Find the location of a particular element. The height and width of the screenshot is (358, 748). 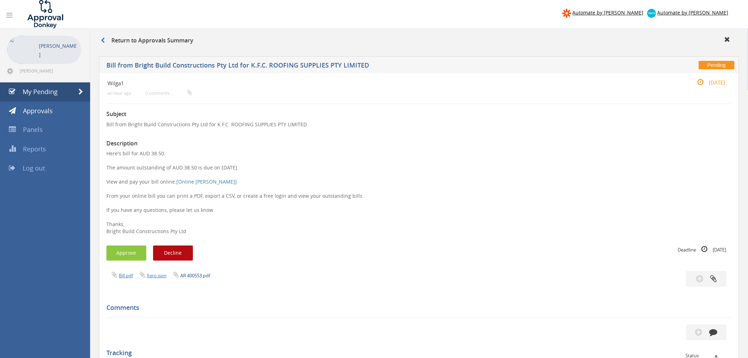

a: AR 400553.pdf is located at coordinates (195, 275).